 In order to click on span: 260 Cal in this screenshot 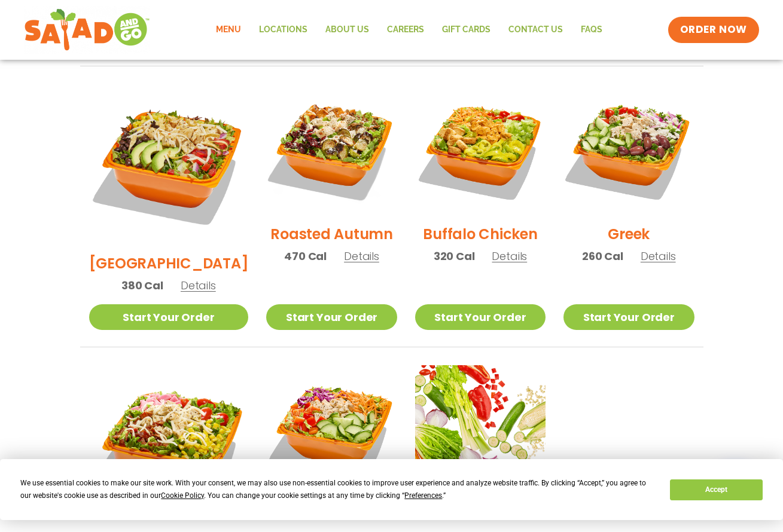, I will do `click(602, 256)`.